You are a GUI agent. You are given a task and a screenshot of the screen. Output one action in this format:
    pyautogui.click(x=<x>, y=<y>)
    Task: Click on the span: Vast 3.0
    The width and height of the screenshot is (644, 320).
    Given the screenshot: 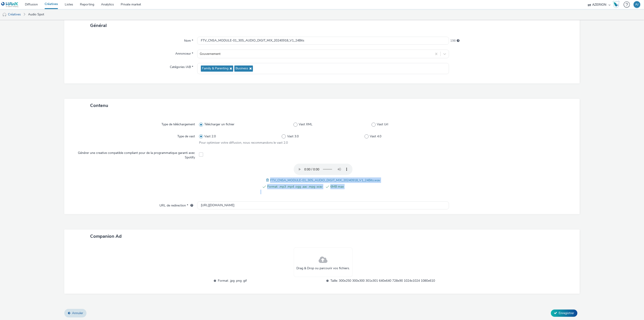 What is the action you would take?
    pyautogui.click(x=293, y=136)
    